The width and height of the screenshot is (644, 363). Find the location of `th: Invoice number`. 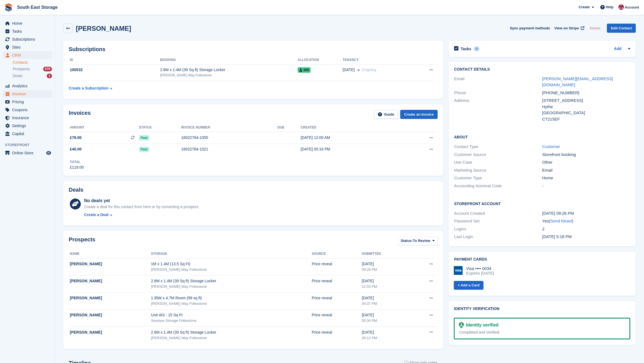

th: Invoice number is located at coordinates (229, 128).